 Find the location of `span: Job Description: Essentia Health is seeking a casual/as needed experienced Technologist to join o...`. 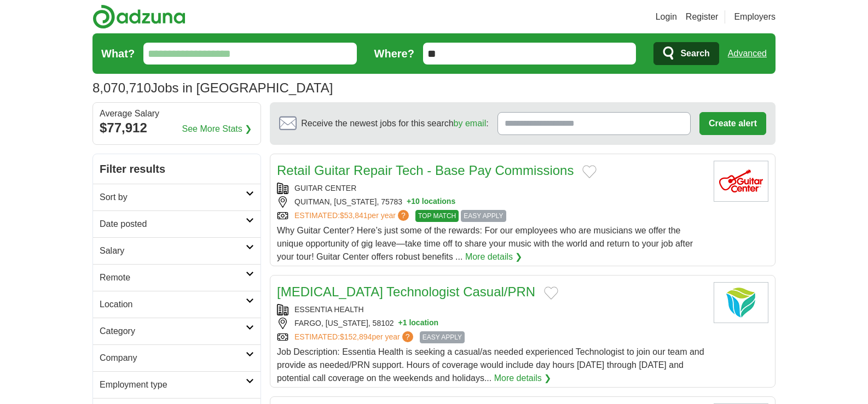

span: Job Description: Essentia Health is seeking a casual/as needed experienced Technologist to join o... is located at coordinates (491, 365).